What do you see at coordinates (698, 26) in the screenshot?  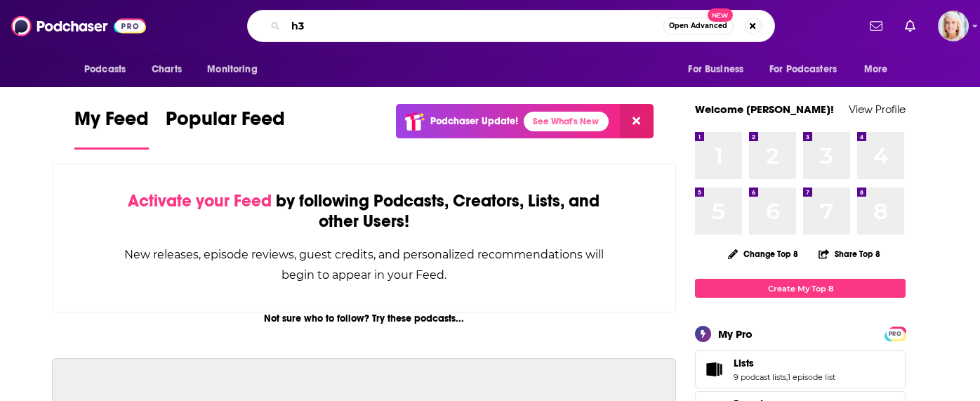 I see `button: Open AdvancedNew` at bounding box center [698, 26].